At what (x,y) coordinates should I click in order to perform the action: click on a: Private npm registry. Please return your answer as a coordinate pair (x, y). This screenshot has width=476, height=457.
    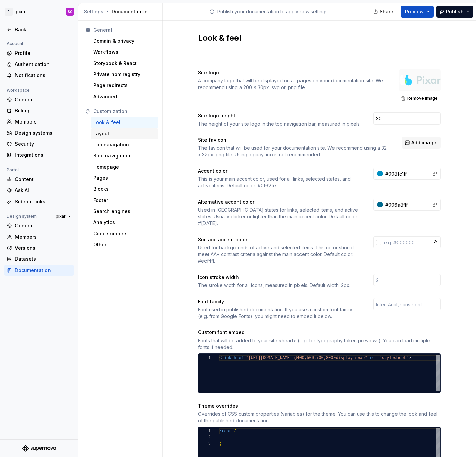
    Looking at the image, I should click on (124, 74).